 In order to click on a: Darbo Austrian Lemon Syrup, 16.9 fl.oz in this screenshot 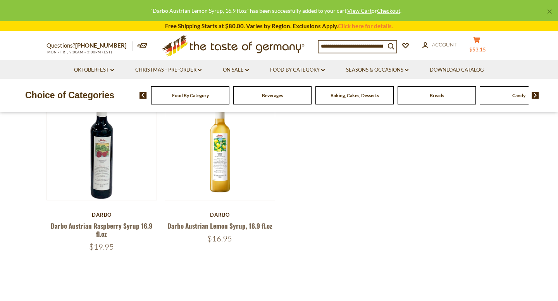, I will do `click(220, 226)`.